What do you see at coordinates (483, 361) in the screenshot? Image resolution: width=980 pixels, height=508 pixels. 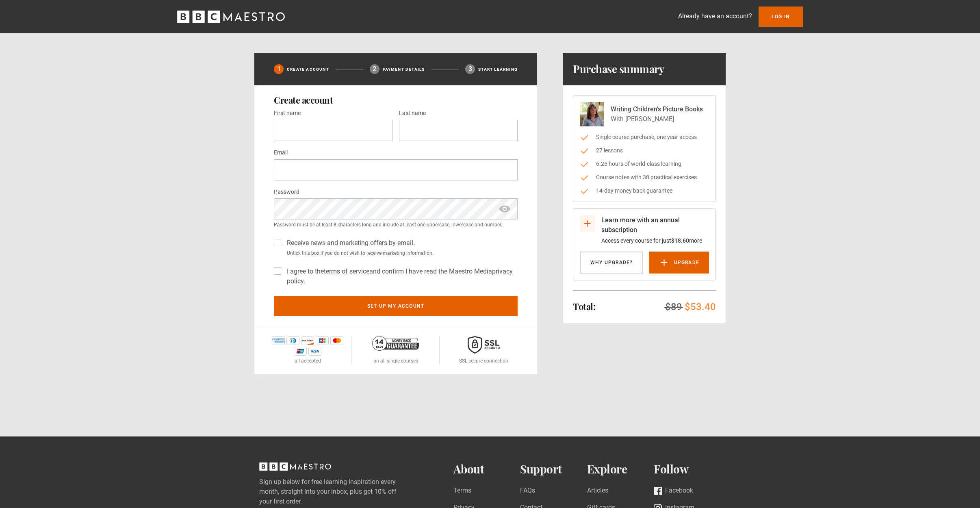 I see `p: SSL secure connection` at bounding box center [483, 361].